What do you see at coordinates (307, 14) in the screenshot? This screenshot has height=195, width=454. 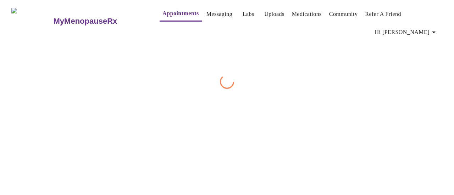 I see `a: Medications` at bounding box center [307, 14].